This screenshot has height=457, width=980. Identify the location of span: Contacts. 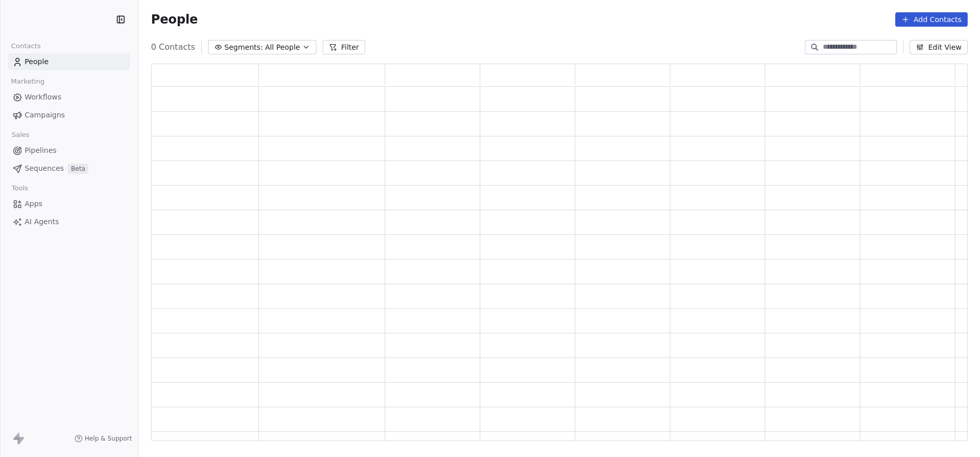
(25, 46).